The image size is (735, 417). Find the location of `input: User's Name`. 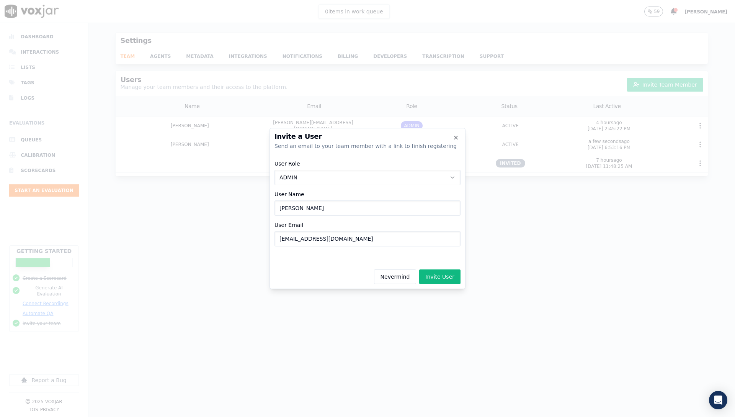

input: User's Name is located at coordinates (368, 208).